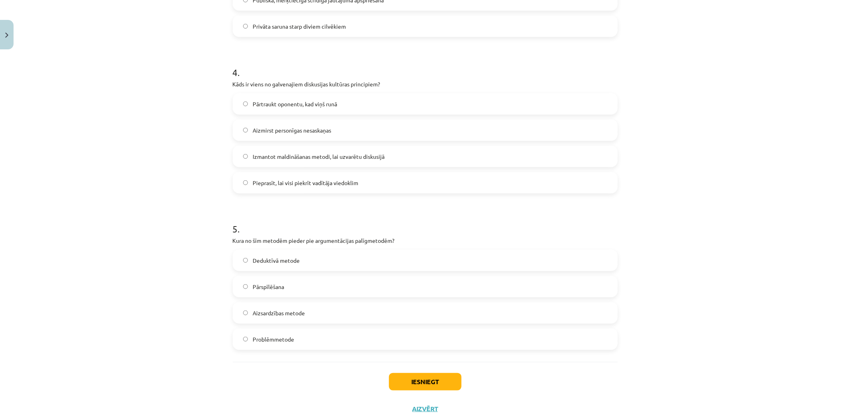 This screenshot has width=850, height=418. What do you see at coordinates (245, 130) in the screenshot?
I see `input: Aizmirst personīgas nesaskaņas` at bounding box center [245, 130].